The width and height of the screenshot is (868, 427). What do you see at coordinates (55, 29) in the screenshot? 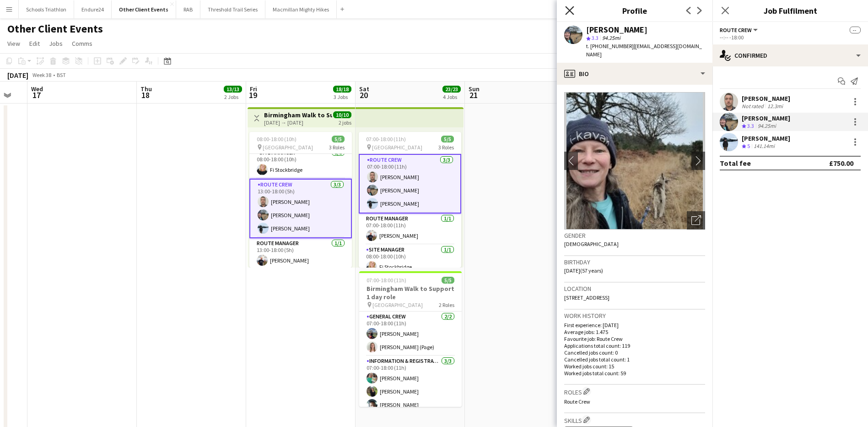
I see `h1: Other Client Events` at bounding box center [55, 29].